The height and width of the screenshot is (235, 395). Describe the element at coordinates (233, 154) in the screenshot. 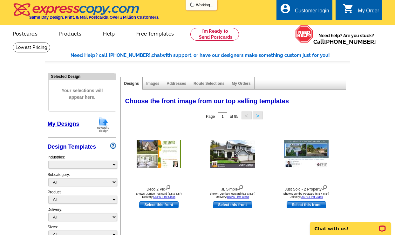

I see `img: JL Simple` at that location.